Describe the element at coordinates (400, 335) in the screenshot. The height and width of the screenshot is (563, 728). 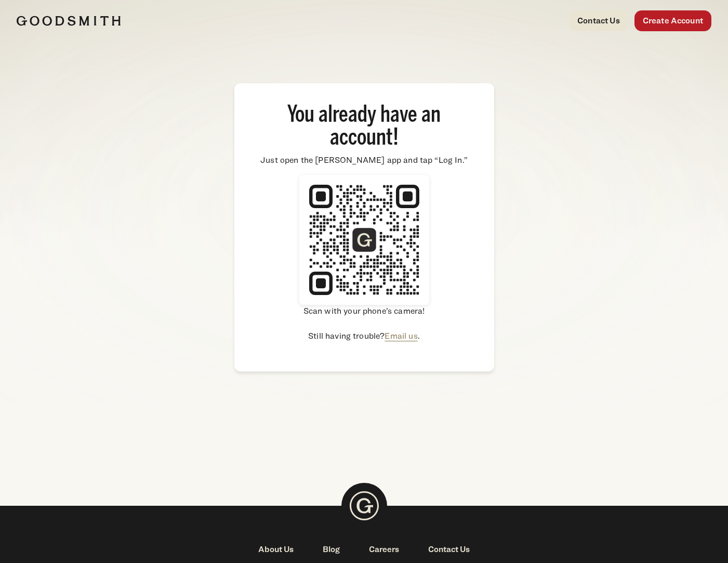
I see `a: Email us` at that location.